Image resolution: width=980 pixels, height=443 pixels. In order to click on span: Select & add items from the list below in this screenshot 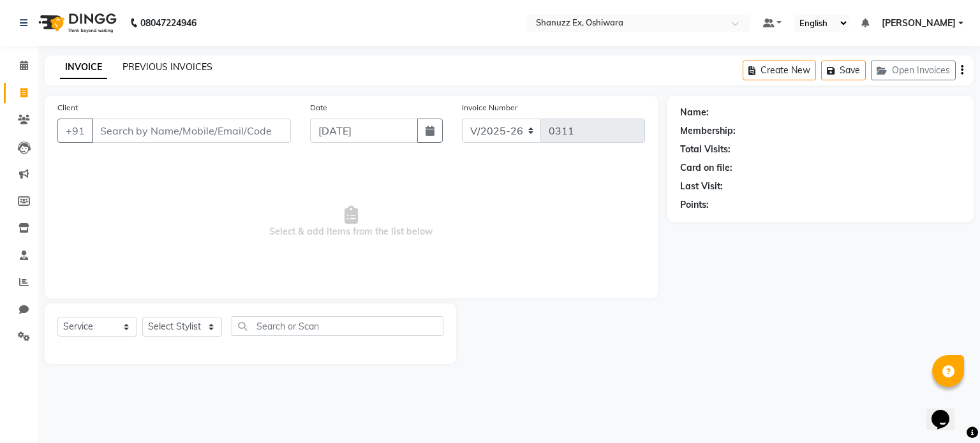, I will do `click(351, 222)`.